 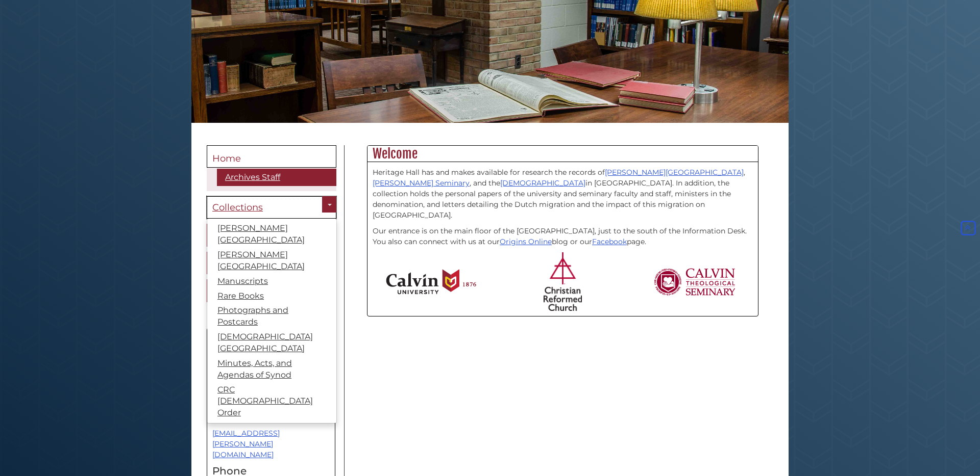 What do you see at coordinates (237, 208) in the screenshot?
I see `span: Collections` at bounding box center [237, 208].